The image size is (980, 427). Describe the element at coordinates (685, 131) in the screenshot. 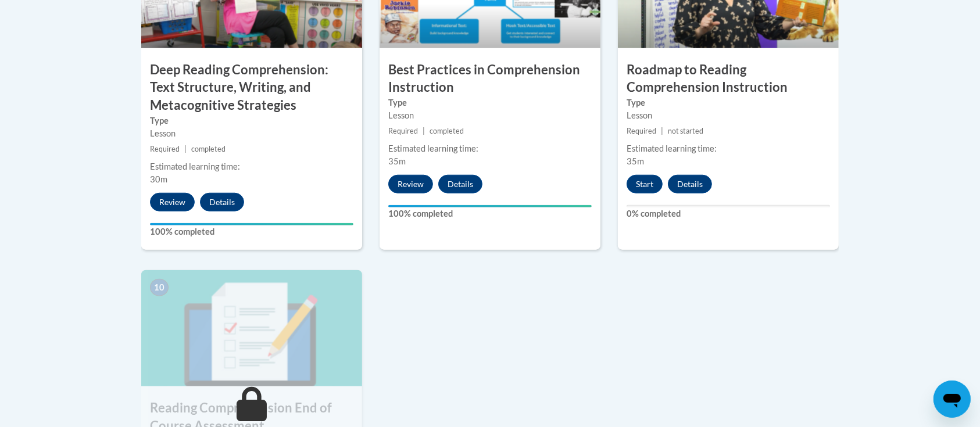

I see `span: not started` at that location.